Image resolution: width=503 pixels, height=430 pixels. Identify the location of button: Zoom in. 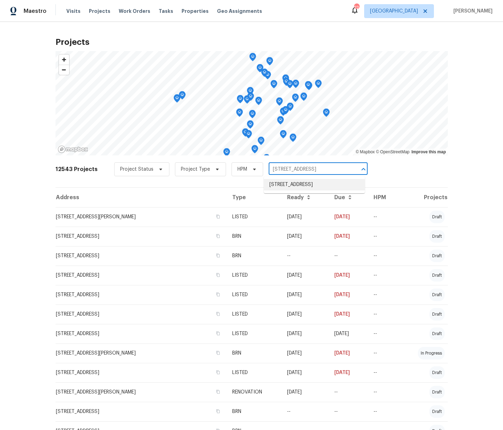
(64, 59).